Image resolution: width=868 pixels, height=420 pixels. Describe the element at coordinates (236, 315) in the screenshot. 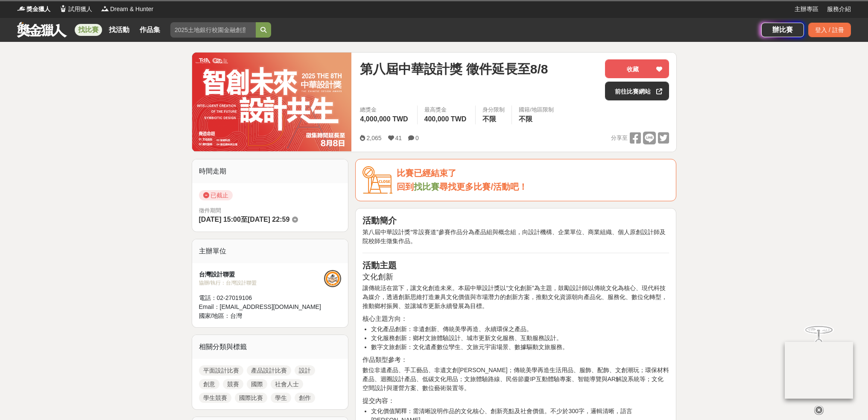

I see `span: 台灣` at that location.